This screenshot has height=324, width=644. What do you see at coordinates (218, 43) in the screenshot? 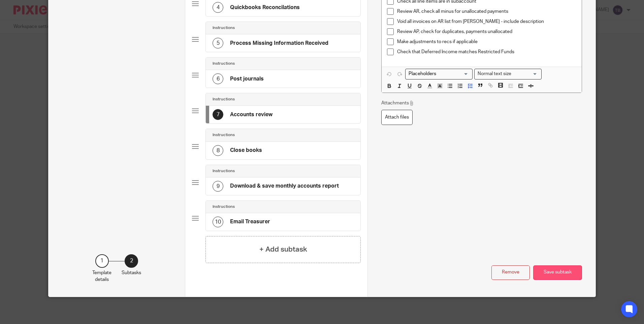
I see `div: 5` at bounding box center [218, 43].